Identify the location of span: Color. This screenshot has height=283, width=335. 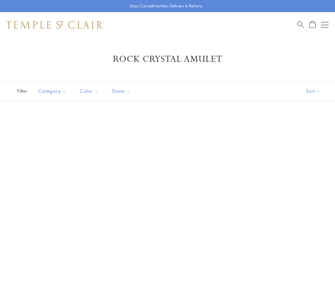
(90, 91).